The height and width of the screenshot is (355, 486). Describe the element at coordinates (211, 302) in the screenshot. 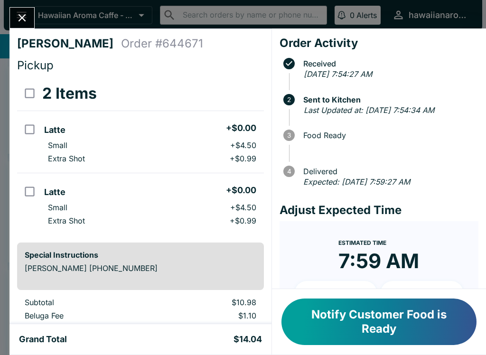

I see `p: $10.98` at that location.